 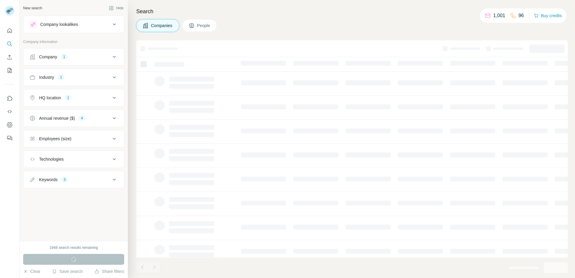 What do you see at coordinates (48, 57) in the screenshot?
I see `div: Company` at bounding box center [48, 57].